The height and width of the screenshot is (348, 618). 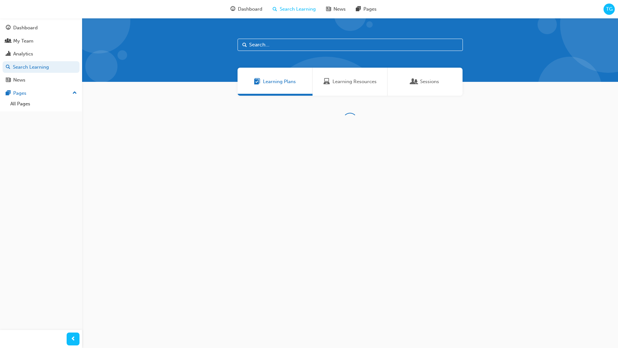 What do you see at coordinates (298, 9) in the screenshot?
I see `span: Search Learning` at bounding box center [298, 9].